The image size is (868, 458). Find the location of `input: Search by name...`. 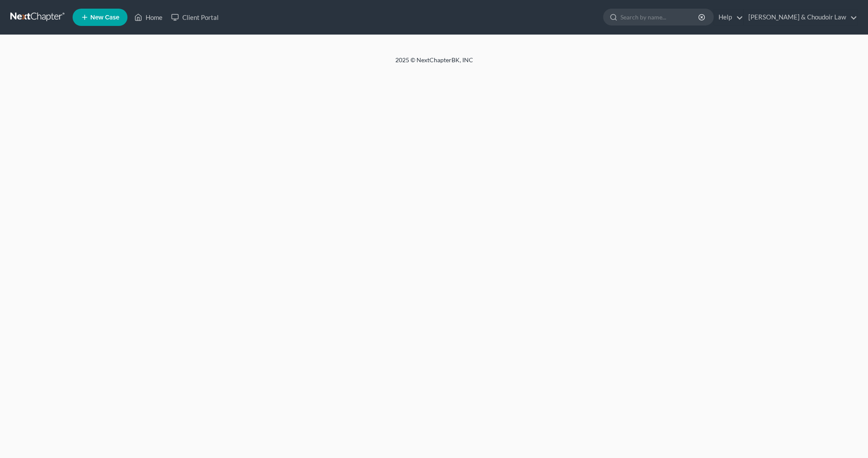

input: Search by name... is located at coordinates (660, 17).